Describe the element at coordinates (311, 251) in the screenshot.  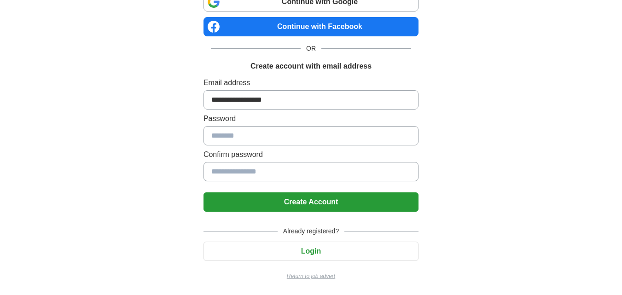
I see `button: Login` at that location.